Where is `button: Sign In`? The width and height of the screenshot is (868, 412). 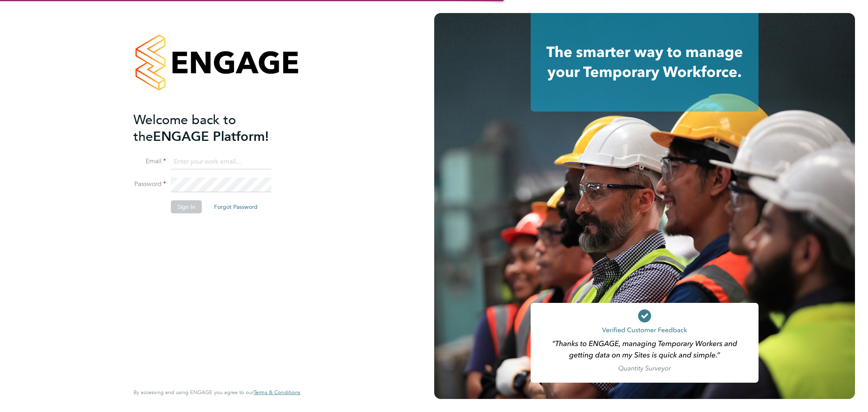 button: Sign In is located at coordinates (187, 207).